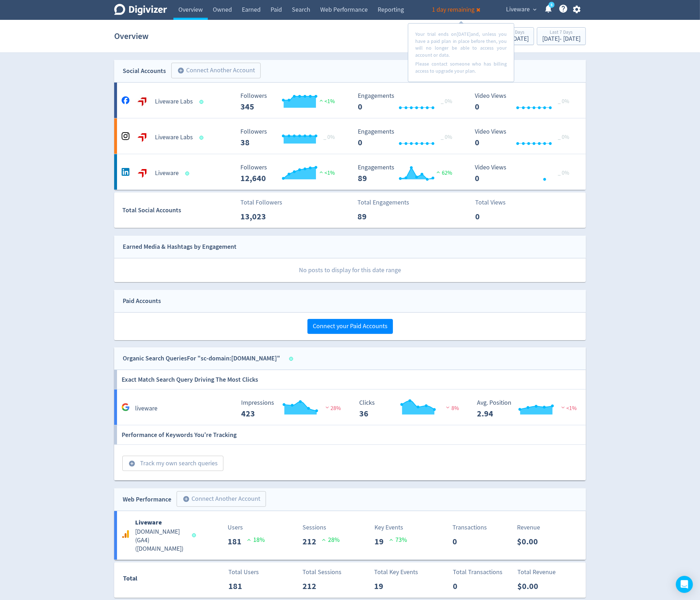 Image resolution: width=700 pixels, height=600 pixels. I want to click on button: Track my own search queries, so click(172, 464).